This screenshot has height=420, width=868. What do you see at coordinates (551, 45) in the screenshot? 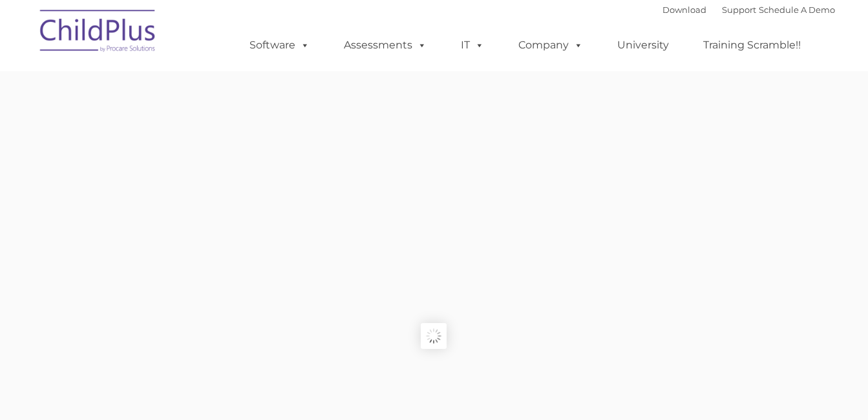
I see `a: Company` at bounding box center [551, 45].